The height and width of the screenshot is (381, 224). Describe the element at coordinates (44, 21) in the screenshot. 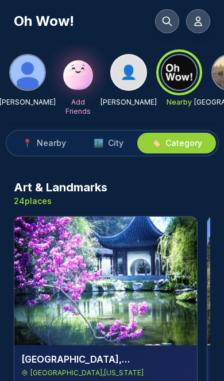

I see `h1: Oh Wow!` at that location.